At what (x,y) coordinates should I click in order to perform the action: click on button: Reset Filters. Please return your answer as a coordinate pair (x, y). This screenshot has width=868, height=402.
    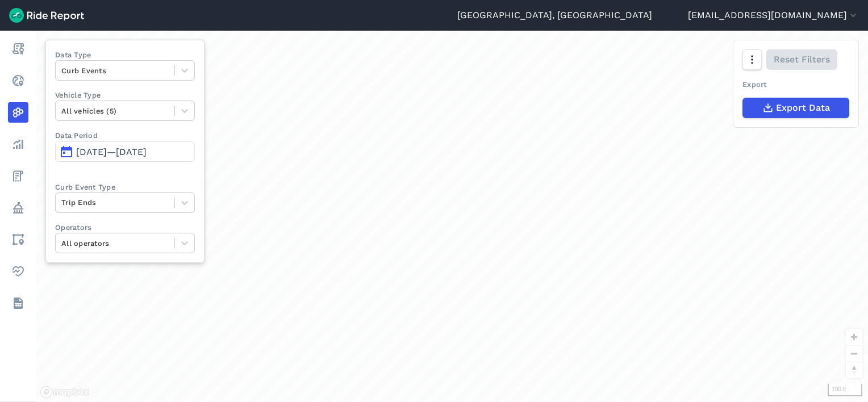
    Looking at the image, I should click on (802, 60).